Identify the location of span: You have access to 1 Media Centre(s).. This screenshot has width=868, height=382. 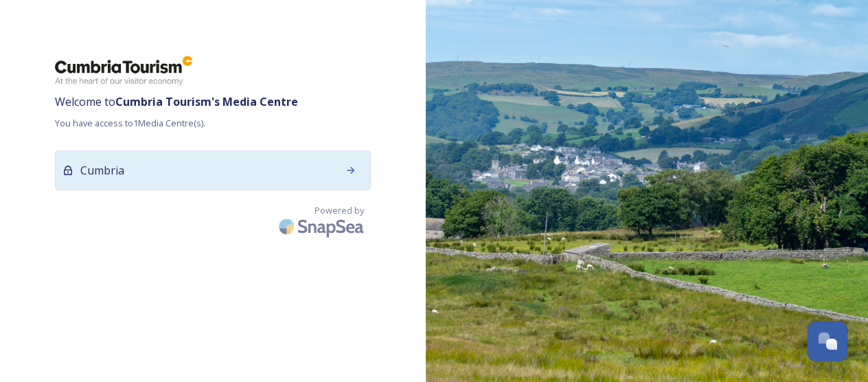
(213, 123).